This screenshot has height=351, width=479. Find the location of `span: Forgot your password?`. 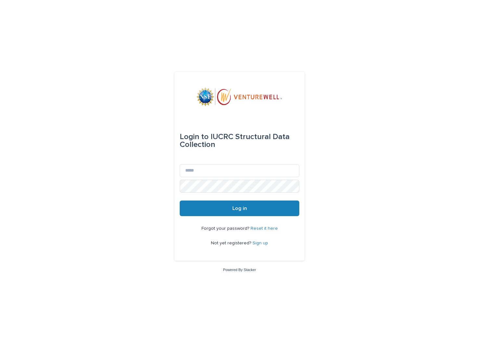

span: Forgot your password? is located at coordinates (226, 228).